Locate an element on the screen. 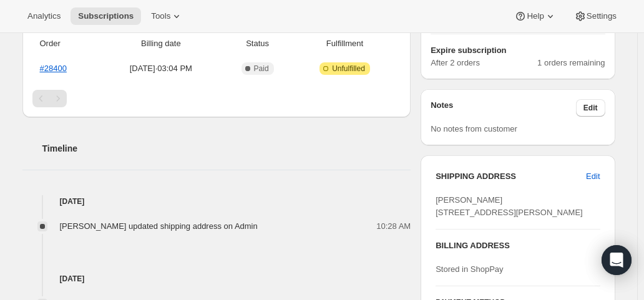 This screenshot has height=300, width=644. span: Unfulfilled is located at coordinates (348, 69).